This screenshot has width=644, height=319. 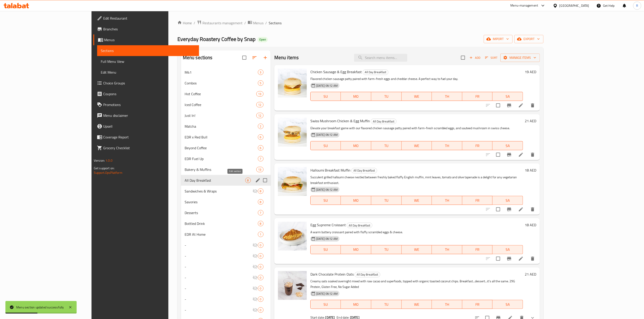 I want to click on span: 2, so click(x=261, y=126).